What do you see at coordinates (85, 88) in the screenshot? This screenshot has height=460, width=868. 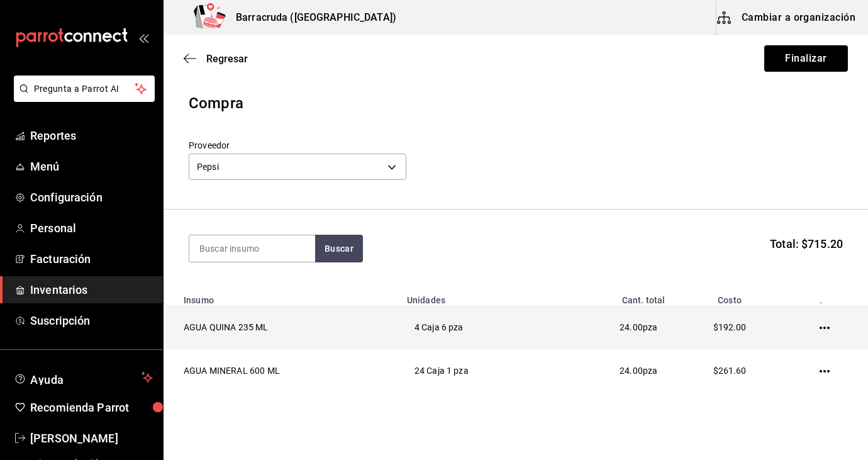 I see `button: Pregunta a Parrot AI` at bounding box center [85, 88].